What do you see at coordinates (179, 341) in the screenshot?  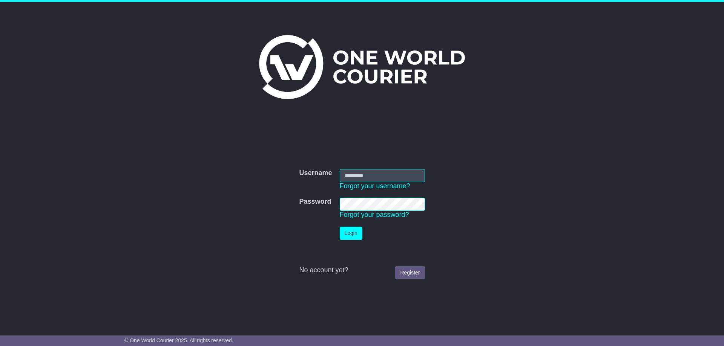 I see `span: © One World Courier 2025. All rights reserved.` at bounding box center [179, 341].